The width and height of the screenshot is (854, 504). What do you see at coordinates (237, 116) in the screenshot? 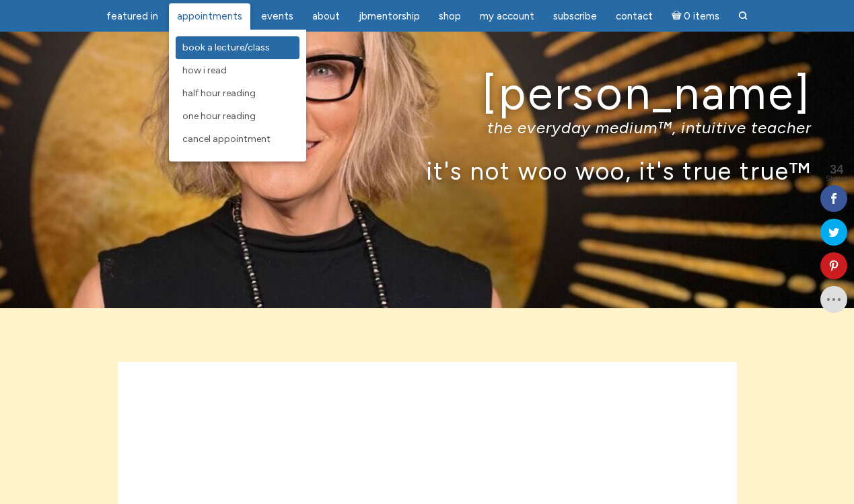
I see `a: One Hour Reading` at bounding box center [237, 116].